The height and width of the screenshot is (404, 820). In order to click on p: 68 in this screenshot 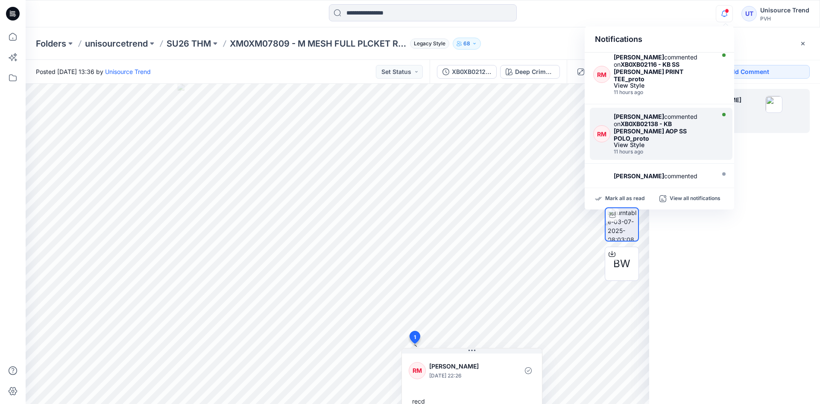, I will do `click(467, 44)`.